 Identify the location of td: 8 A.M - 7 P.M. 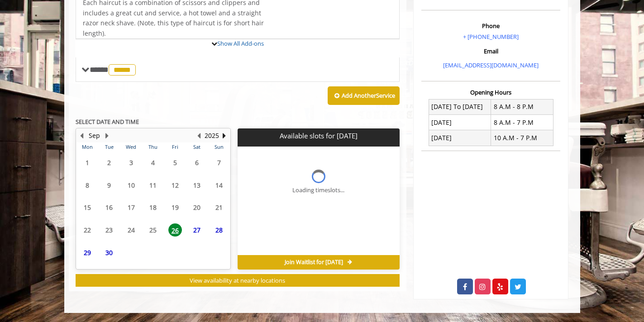
(522, 122).